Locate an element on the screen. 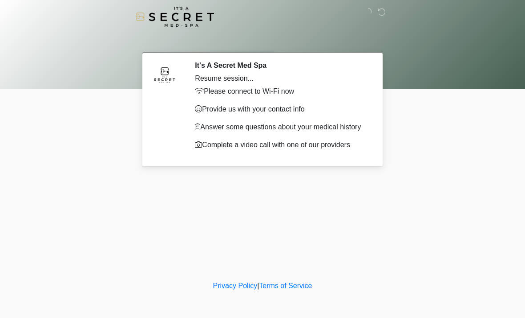 The height and width of the screenshot is (318, 525). p: Provide us with your contact info is located at coordinates (281, 109).